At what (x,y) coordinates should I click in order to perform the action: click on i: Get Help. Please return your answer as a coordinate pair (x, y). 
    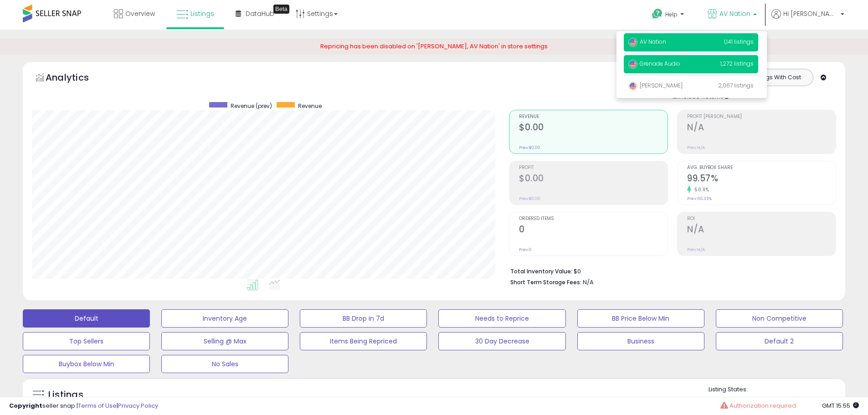
    Looking at the image, I should click on (657, 14).